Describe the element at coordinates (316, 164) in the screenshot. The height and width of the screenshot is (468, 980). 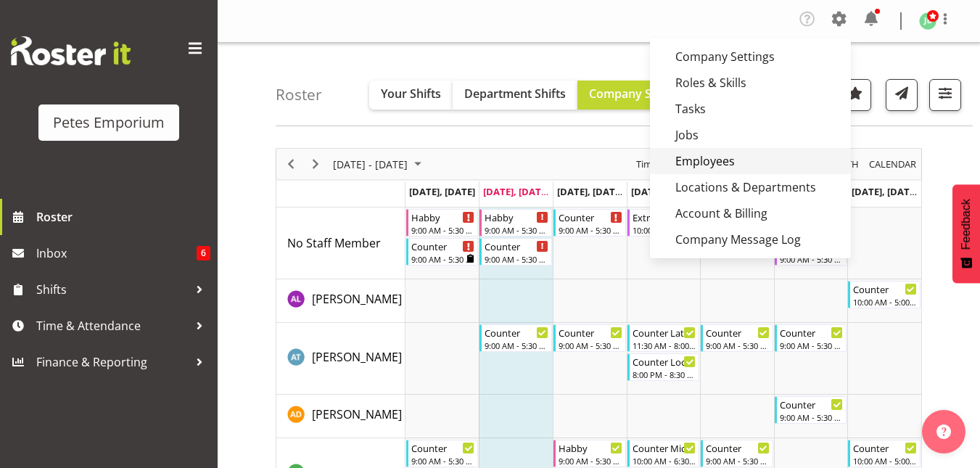
I see `div: Next` at that location.